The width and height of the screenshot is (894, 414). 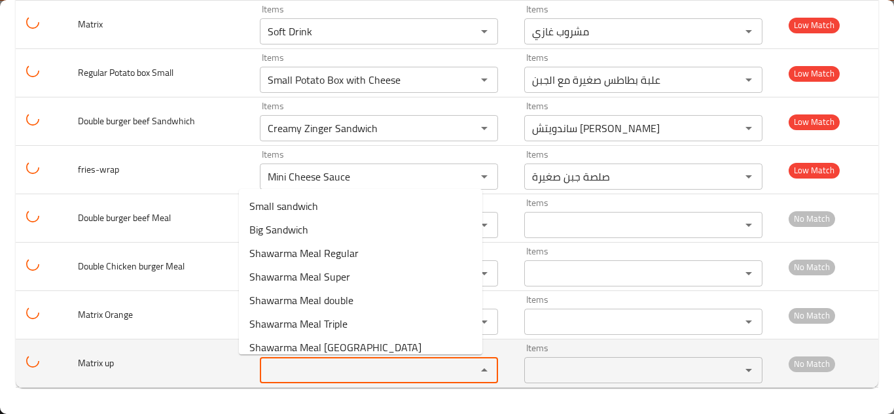 What do you see at coordinates (304, 253) in the screenshot?
I see `span: Shawarma Meal Regular` at bounding box center [304, 253].